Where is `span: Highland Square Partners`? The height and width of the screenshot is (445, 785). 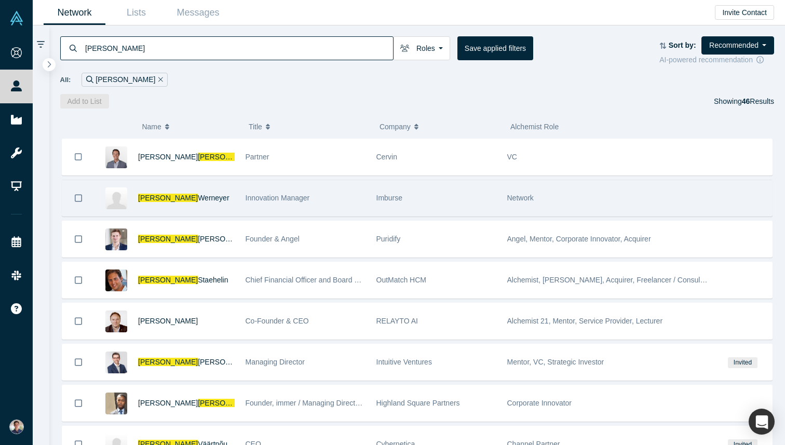 span: Highland Square Partners is located at coordinates (418, 403).